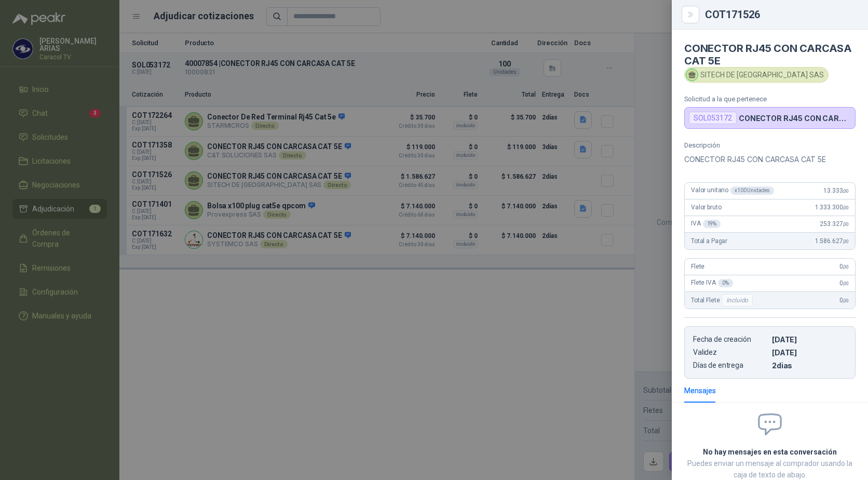 Image resolution: width=868 pixels, height=480 pixels. Describe the element at coordinates (835, 224) in the screenshot. I see `span: 253.327` at that location.